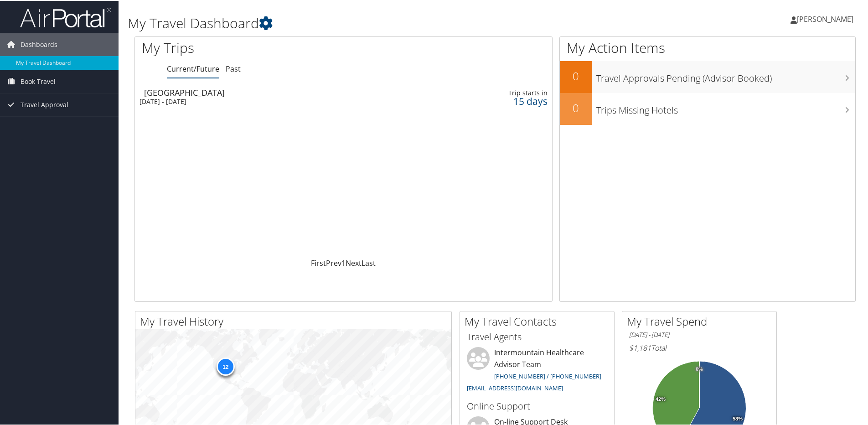 This screenshot has height=425, width=868. I want to click on h3: Online Support, so click(537, 405).